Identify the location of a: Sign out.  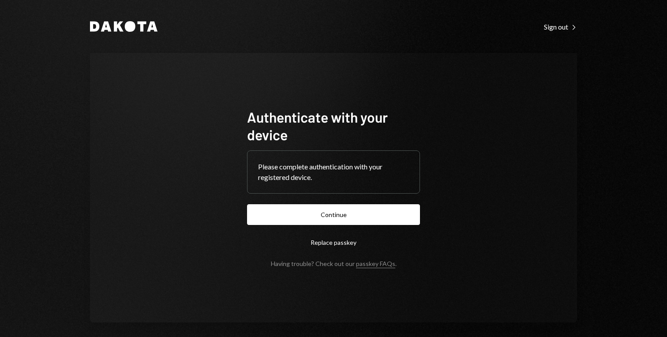
(560, 26).